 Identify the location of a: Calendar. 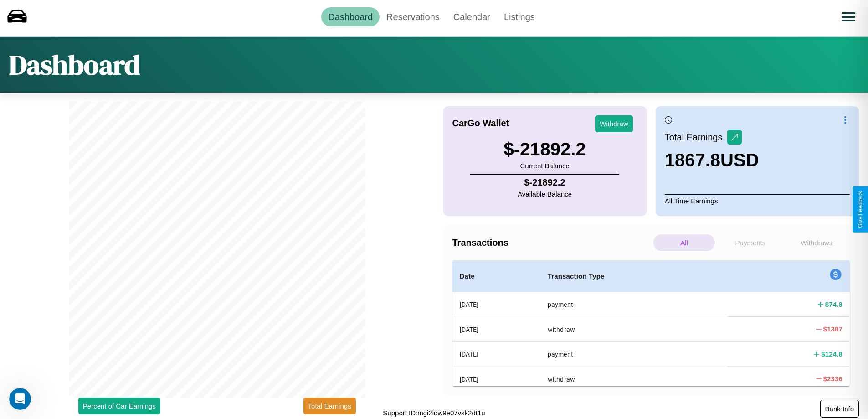
(472, 17).